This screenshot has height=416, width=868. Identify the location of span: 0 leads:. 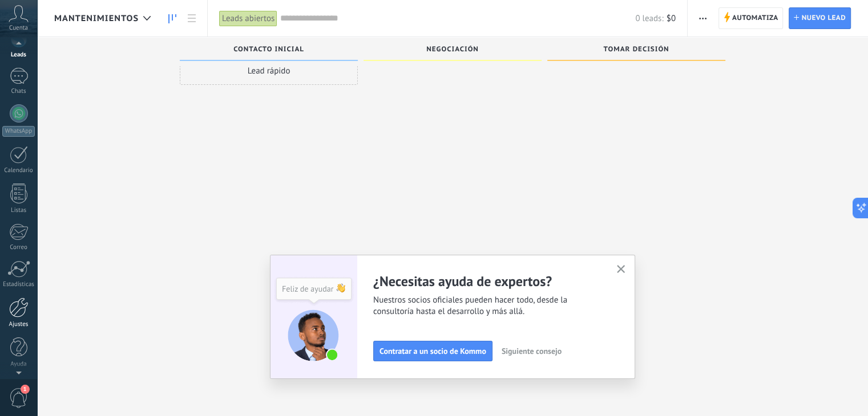
(649, 19).